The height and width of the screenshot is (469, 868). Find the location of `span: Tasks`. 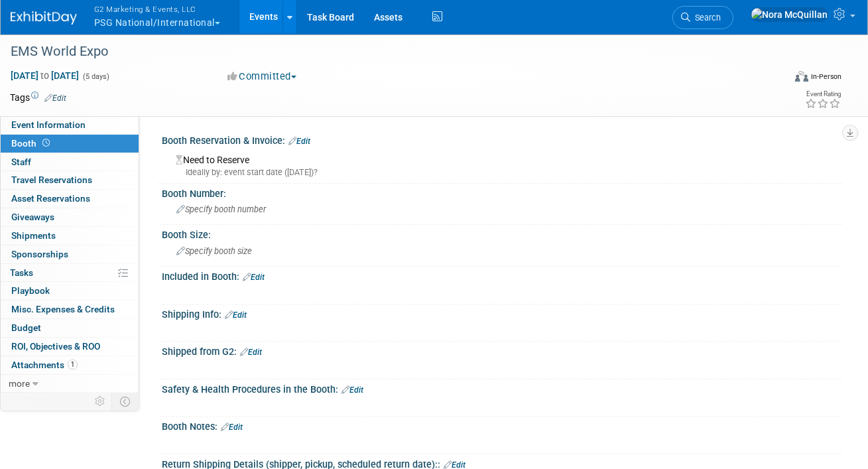

span: Tasks is located at coordinates (21, 272).